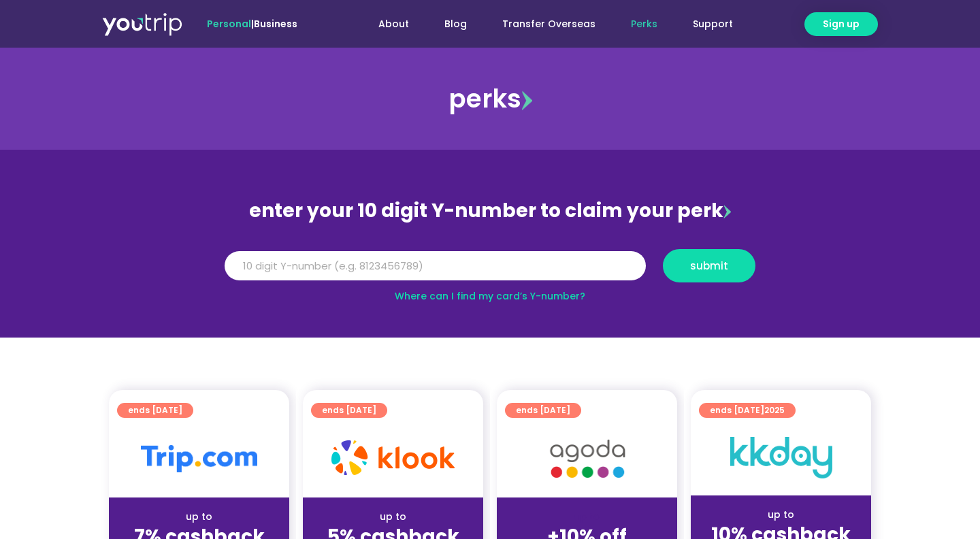 The height and width of the screenshot is (539, 980). I want to click on nav: Menu, so click(543, 24).